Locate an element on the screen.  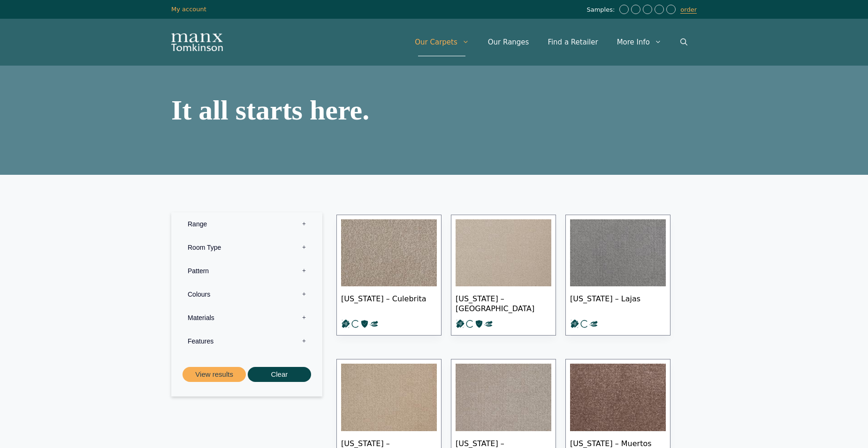
span: Samples: is located at coordinates (601, 9).